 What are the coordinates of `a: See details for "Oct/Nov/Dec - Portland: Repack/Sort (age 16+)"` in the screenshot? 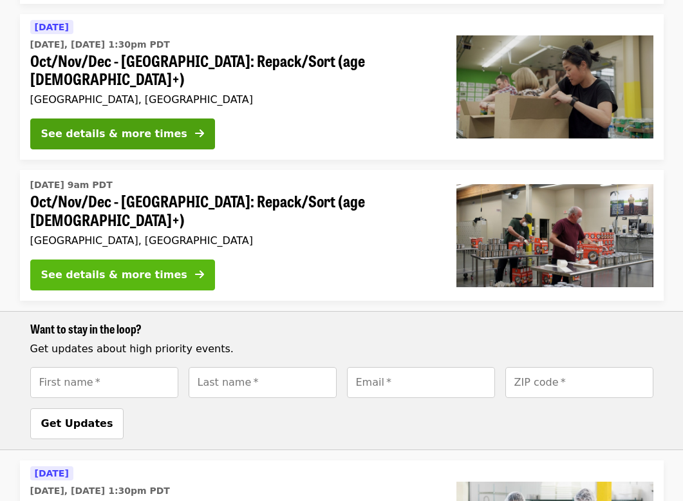 It's located at (342, 235).